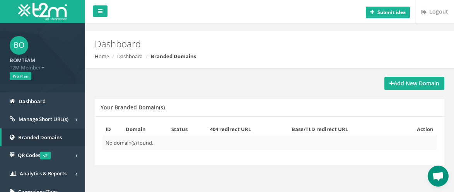  What do you see at coordinates (32, 101) in the screenshot?
I see `span: Dashboard` at bounding box center [32, 101].